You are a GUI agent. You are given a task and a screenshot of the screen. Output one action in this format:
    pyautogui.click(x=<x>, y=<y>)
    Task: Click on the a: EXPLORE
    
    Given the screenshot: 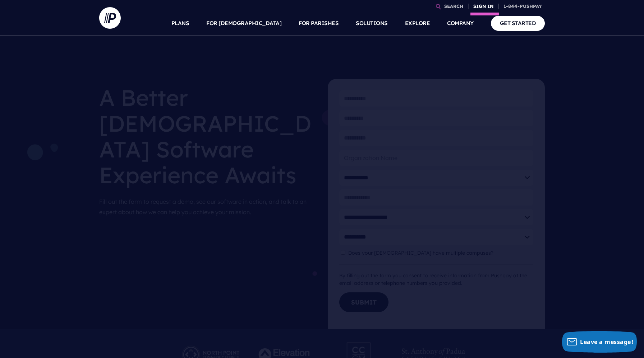 What is the action you would take?
    pyautogui.click(x=418, y=23)
    